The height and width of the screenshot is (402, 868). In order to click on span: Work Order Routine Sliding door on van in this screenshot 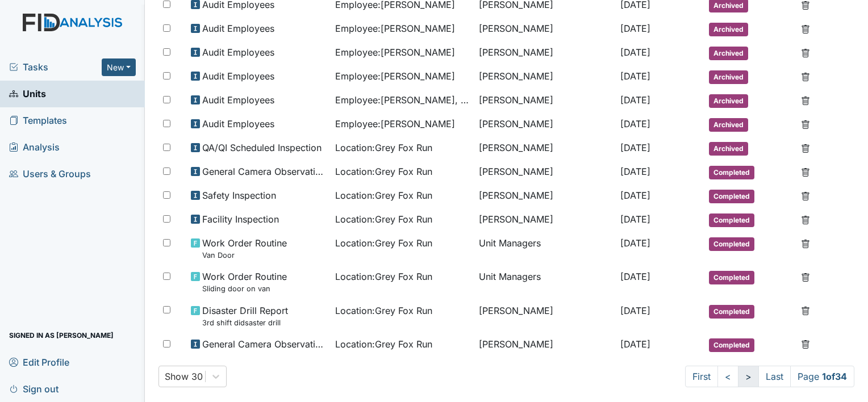, I will do `click(244, 282)`.